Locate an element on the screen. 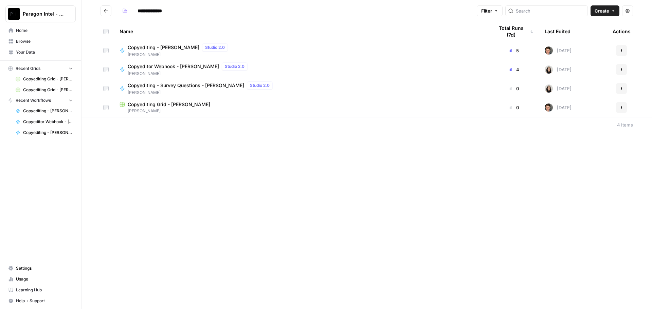  img: Paragon Intel - Copyediting Logo is located at coordinates (14, 14).